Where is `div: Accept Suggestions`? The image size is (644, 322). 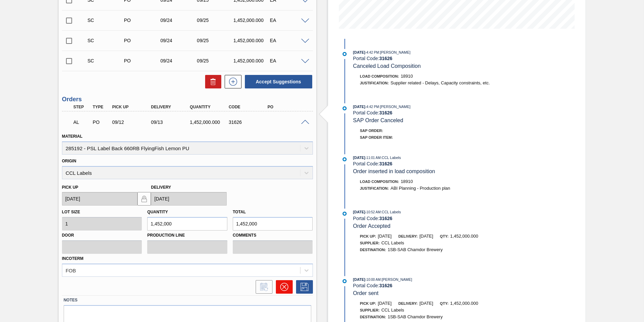
div: Accept Suggestions is located at coordinates (277, 82).